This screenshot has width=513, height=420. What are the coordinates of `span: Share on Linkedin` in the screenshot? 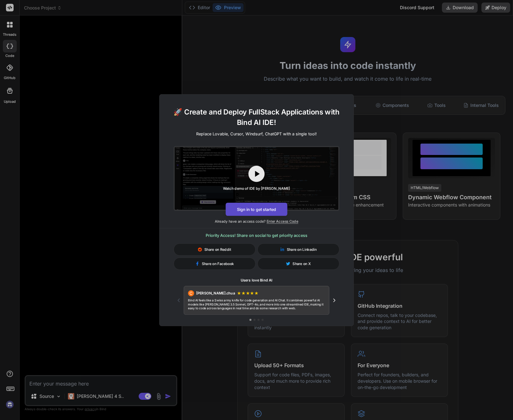 It's located at (302, 249).